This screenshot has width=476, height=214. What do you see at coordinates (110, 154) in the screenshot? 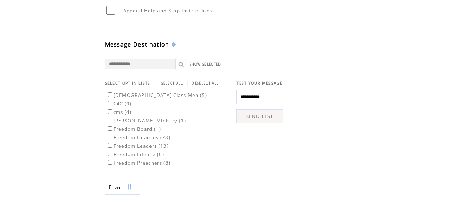
I see `input: Freedom Lifeline (0)` at bounding box center [110, 154].